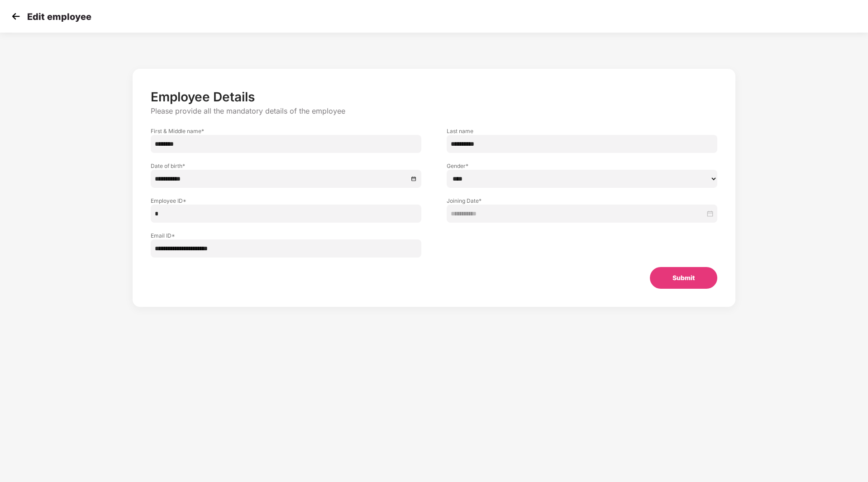 This screenshot has height=482, width=868. I want to click on p: Please provide all the mandatory details of the employee, so click(434, 111).